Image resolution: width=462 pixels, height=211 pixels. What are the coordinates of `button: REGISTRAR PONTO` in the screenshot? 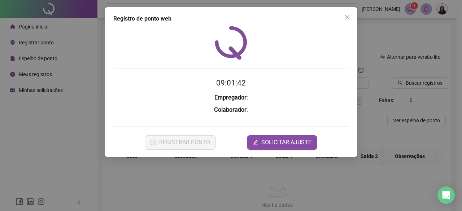 It's located at (180, 143).